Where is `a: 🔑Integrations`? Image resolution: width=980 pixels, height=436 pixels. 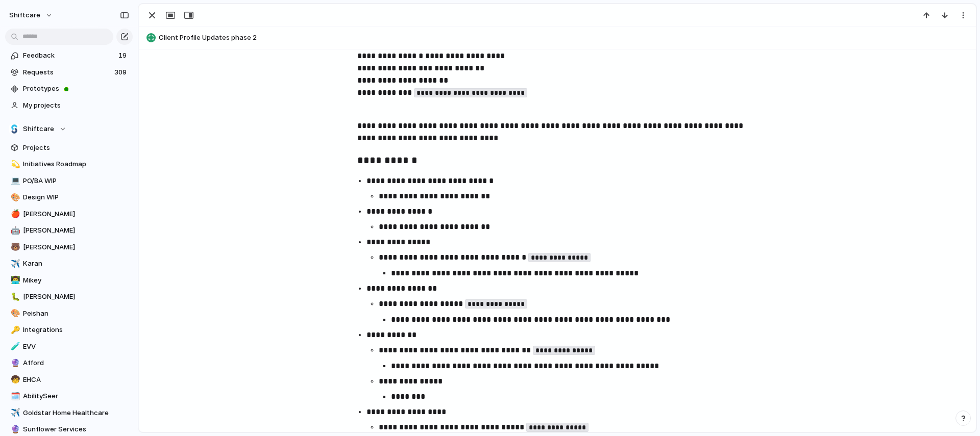 a: 🔑Integrations is located at coordinates (69, 330).